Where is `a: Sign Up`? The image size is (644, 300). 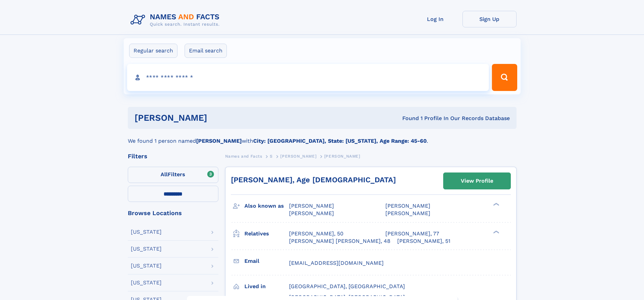 a: Sign Up is located at coordinates (490, 19).